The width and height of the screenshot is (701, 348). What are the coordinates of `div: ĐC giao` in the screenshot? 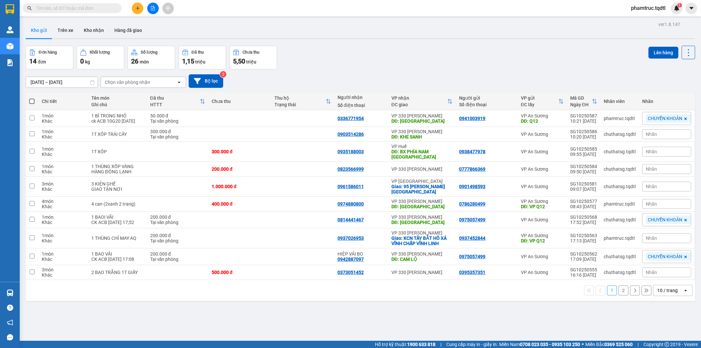 It's located at (420, 105).